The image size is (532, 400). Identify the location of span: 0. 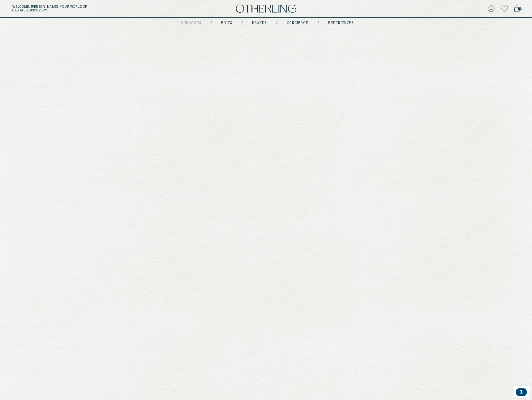
(520, 8).